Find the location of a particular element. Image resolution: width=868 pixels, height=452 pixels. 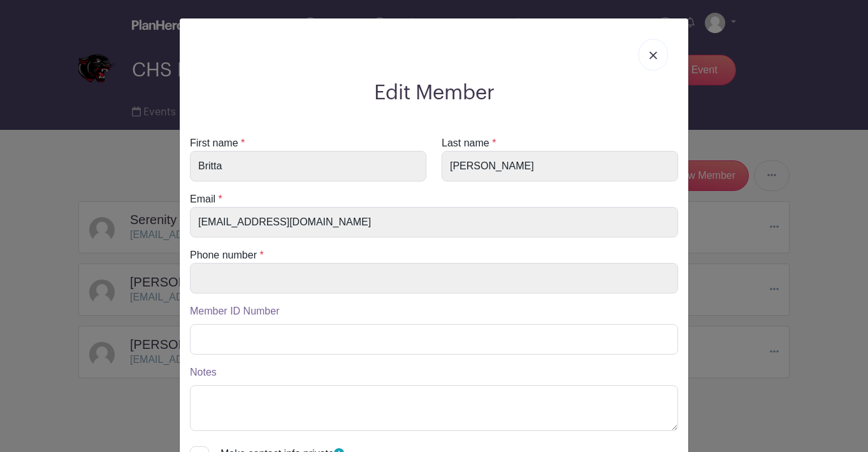

label: Phone number is located at coordinates (223, 255).